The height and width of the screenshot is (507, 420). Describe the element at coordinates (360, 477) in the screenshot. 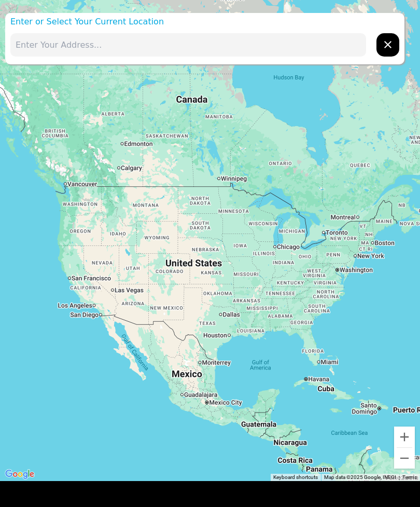

I see `span: Map data ©2025 Google, INEGI` at that location.